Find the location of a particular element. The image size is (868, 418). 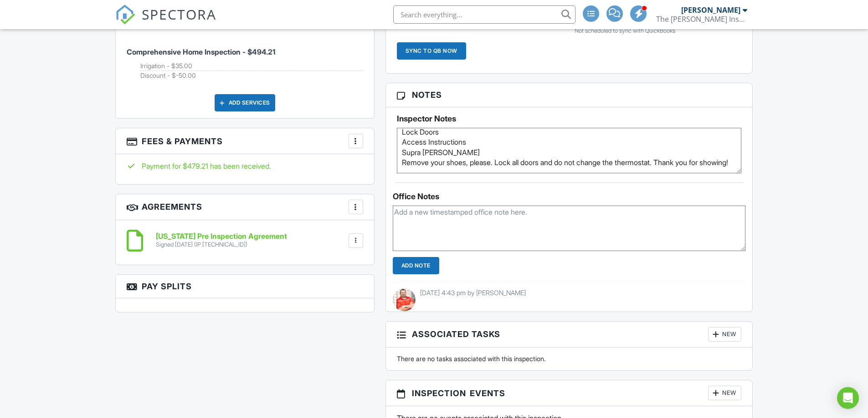

h3: Agreements is located at coordinates (245, 207).